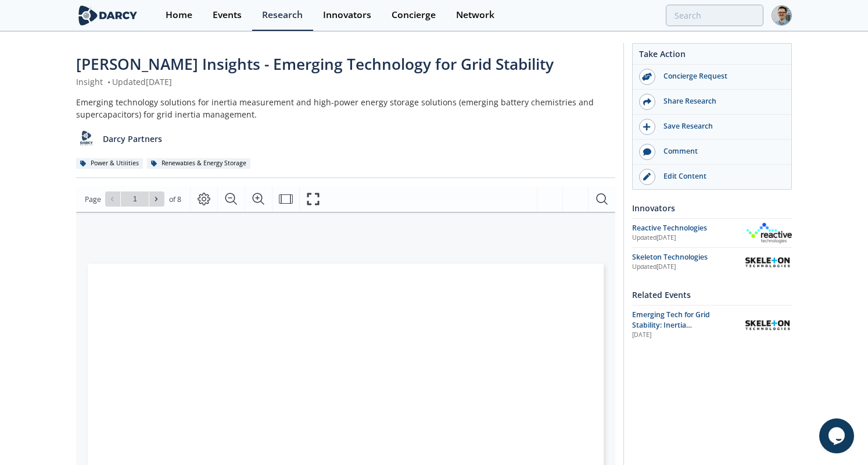 The width and height of the screenshot is (868, 465). What do you see at coordinates (133, 138) in the screenshot?
I see `p: Darcy Partners` at bounding box center [133, 138].